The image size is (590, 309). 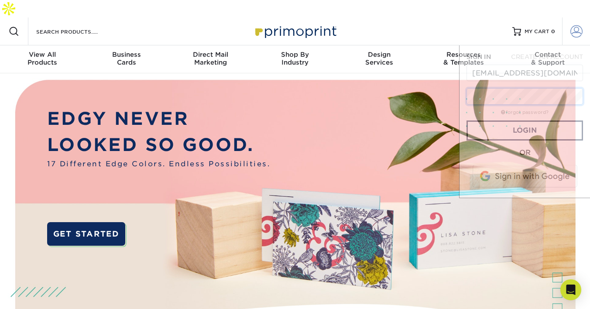 I want to click on div: Cards, so click(x=126, y=58).